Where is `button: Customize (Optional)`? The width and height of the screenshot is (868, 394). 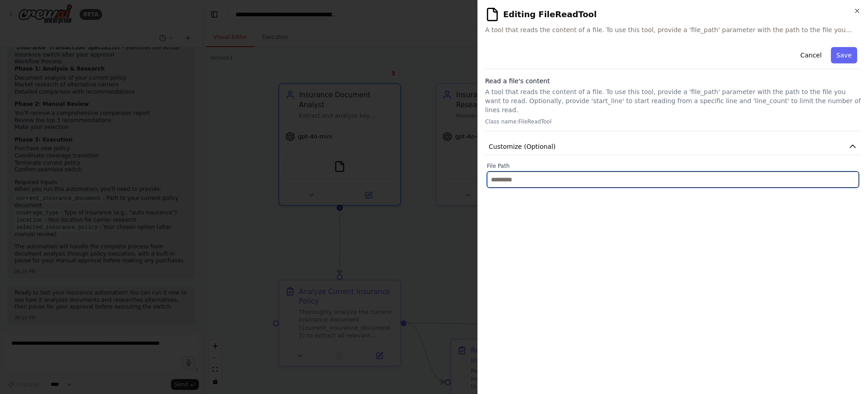
button: Customize (Optional) is located at coordinates (673, 147).